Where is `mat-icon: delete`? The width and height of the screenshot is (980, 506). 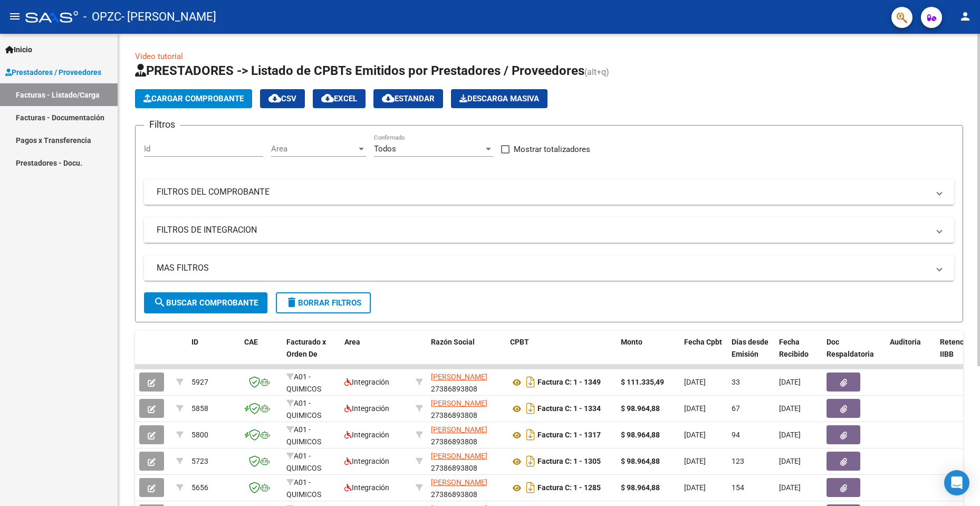 mat-icon: delete is located at coordinates (292, 302).